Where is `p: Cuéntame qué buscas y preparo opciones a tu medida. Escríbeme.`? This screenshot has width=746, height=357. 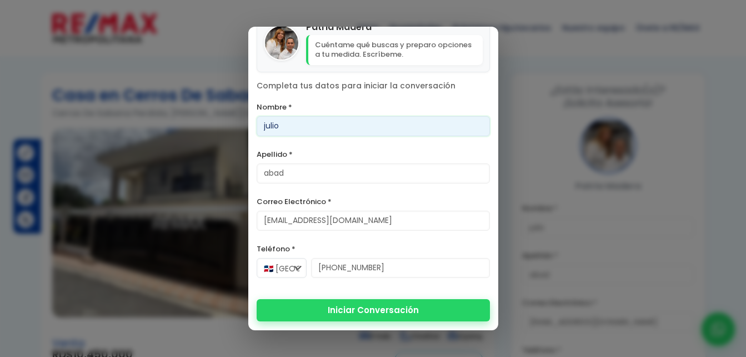 p: Cuéntame qué buscas y preparo opciones a tu medida. Escríbeme. is located at coordinates (394, 50).